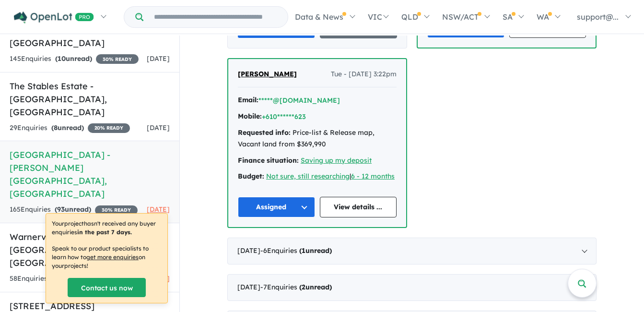 Image resolution: width=644 pixels, height=312 pixels. I want to click on div: 29 Enquir ies, so click(69, 128).